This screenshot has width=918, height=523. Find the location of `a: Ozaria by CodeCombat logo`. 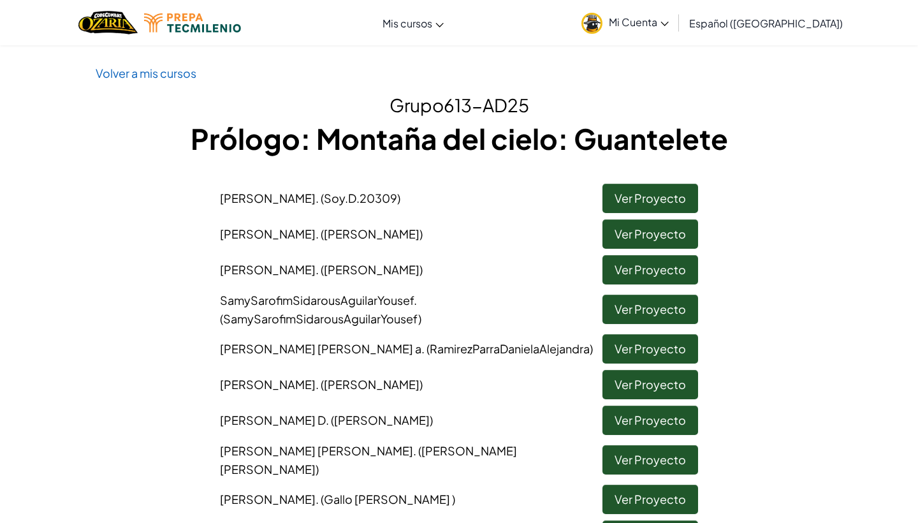

a: Ozaria by CodeCombat logo is located at coordinates (108, 22).